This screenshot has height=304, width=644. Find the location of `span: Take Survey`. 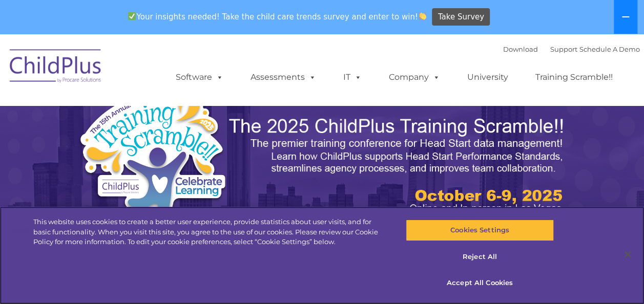

span: Take Survey is located at coordinates (462, 17).